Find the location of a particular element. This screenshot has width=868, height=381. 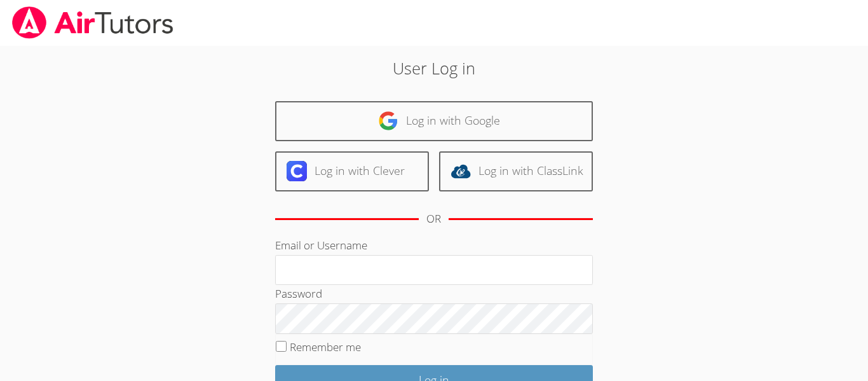

img: clever-logo-6eab21bc6e7a338710f1a6ff85c0baf02591cd810cc4098c63d3a4b26e2feb20.svg is located at coordinates (296, 171).